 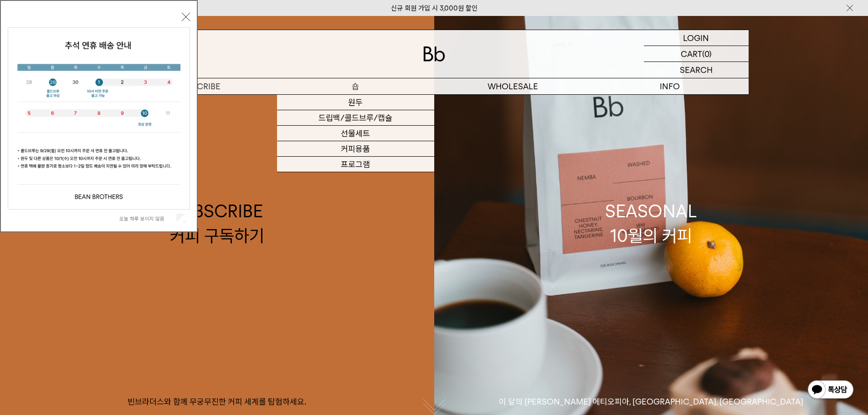 What do you see at coordinates (356, 149) in the screenshot?
I see `a: 커피용품` at bounding box center [356, 149].